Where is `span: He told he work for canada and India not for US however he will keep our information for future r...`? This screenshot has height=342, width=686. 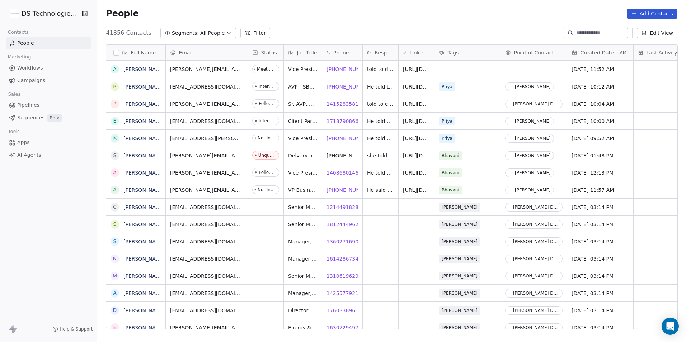 span: He told he work for canada and India not for US however he will keep our information for future r... is located at coordinates (380, 121).